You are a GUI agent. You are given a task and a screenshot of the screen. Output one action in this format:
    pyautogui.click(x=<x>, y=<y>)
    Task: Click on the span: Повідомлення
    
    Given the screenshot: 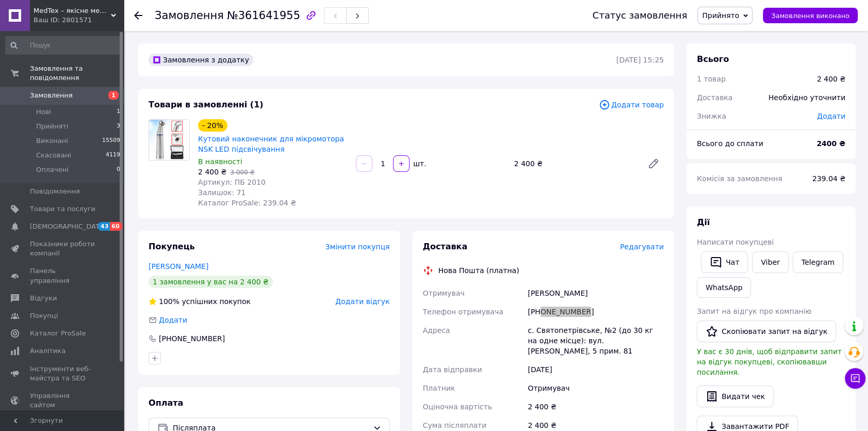 What is the action you would take?
    pyautogui.click(x=55, y=191)
    